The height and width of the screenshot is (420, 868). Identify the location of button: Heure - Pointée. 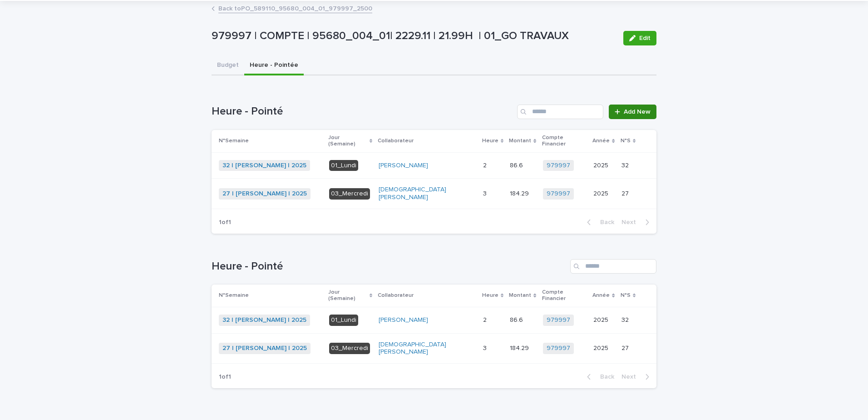
(274, 66).